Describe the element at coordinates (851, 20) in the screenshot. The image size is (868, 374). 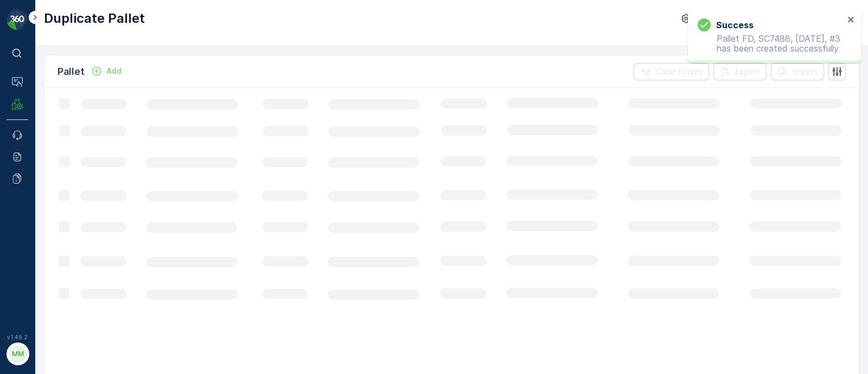
I see `button: close` at that location.